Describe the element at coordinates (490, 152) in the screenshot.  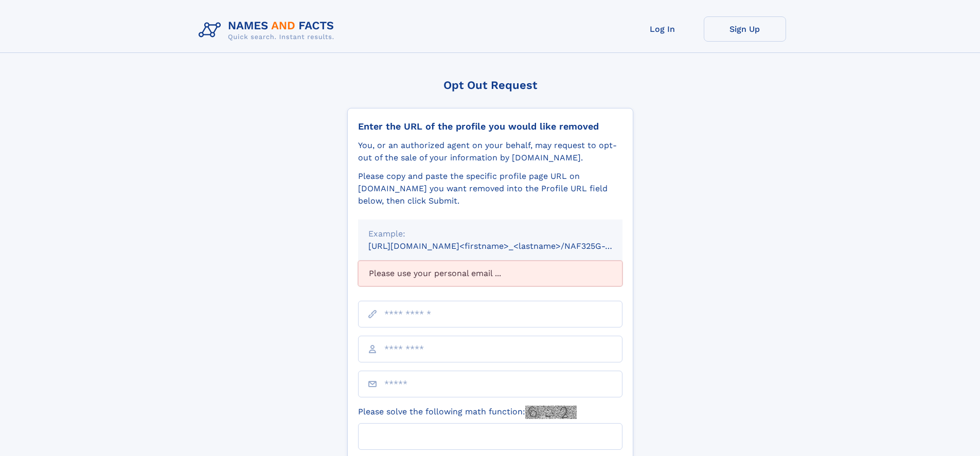
I see `div: You, or an authorized agent on your behalf, may request to opt-out of the sale of your informatio...` at that location.